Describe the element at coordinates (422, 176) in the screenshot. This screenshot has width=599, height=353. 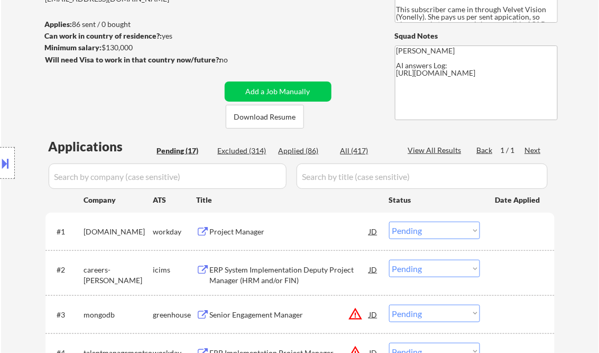
I see `input: Search by title (case sensitive)` at that location.